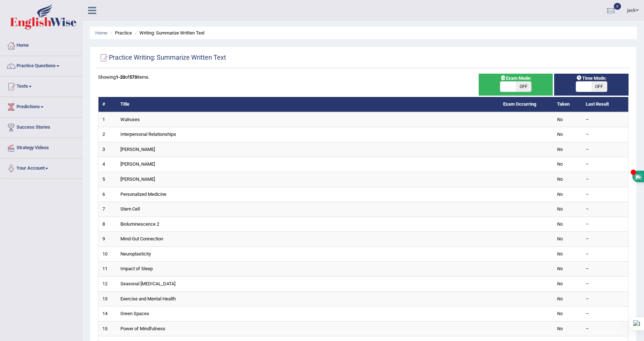  What do you see at coordinates (108, 239) in the screenshot?
I see `td: 9` at bounding box center [108, 239].